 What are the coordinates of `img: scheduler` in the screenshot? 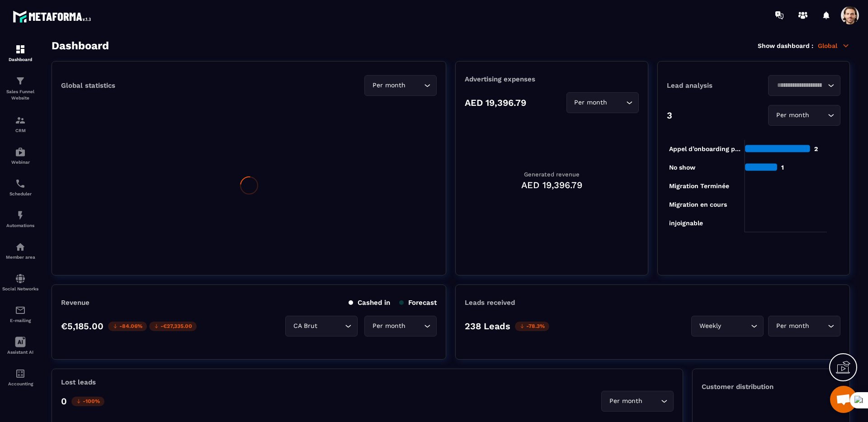 It's located at (20, 184).